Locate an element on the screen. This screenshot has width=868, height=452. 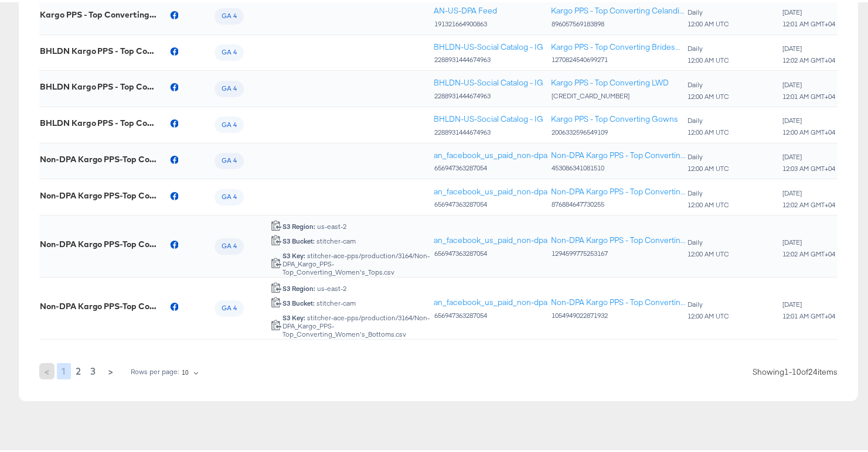
div: Non-DPA Kargo PPS-Top Converting Women's Tops is located at coordinates (99, 242).